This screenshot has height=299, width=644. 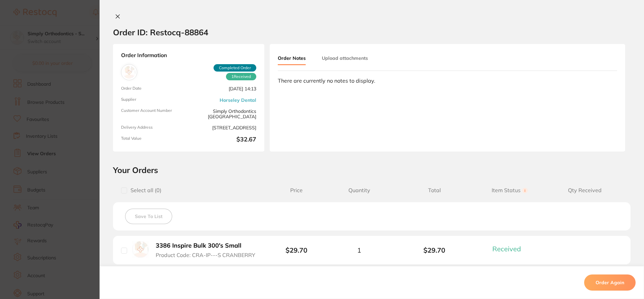 What do you see at coordinates (154, 99) in the screenshot?
I see `span: Supplier` at bounding box center [154, 99].